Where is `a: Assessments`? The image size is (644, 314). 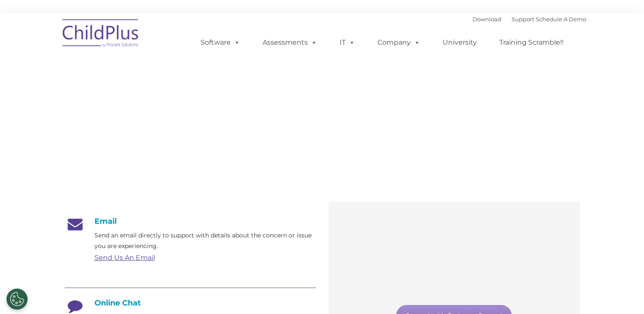 a: Assessments is located at coordinates (290, 42).